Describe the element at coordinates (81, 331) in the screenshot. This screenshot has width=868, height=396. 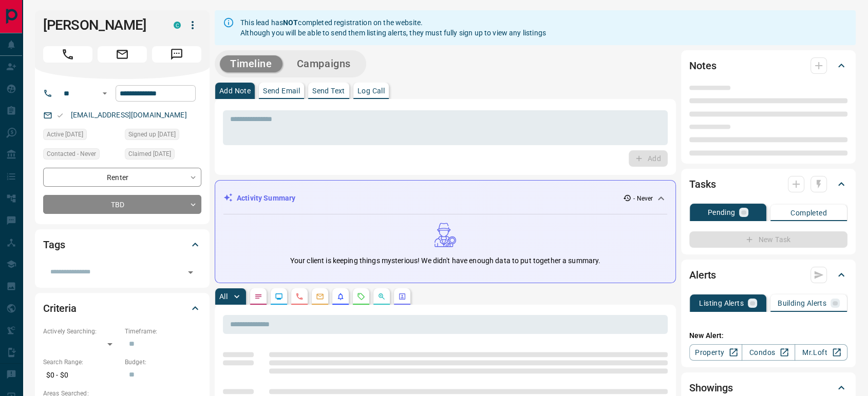
I see `p: Actively Searching:` at that location.